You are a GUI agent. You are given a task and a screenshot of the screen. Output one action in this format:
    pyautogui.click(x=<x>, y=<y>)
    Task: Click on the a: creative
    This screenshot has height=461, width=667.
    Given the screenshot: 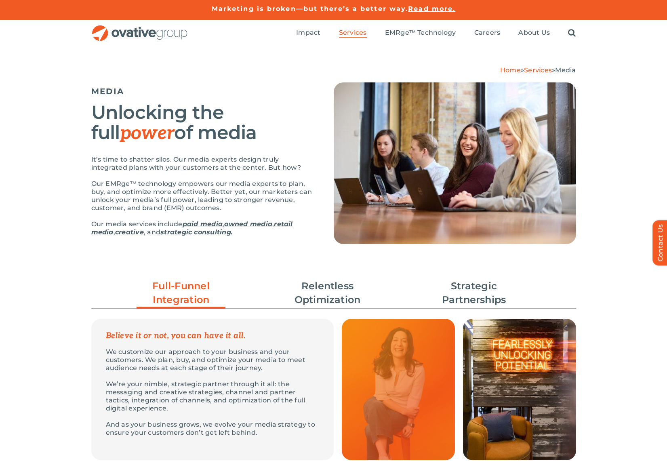 What is the action you would take?
    pyautogui.click(x=129, y=232)
    